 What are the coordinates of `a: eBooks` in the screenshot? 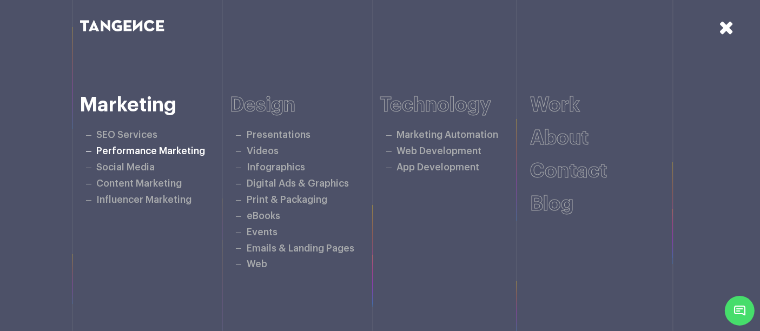 It's located at (264, 216).